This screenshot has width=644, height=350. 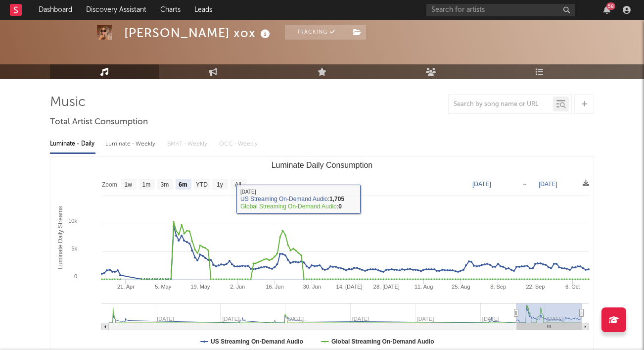 What do you see at coordinates (73, 144) in the screenshot?
I see `div: Luminate - Daily` at bounding box center [73, 144].